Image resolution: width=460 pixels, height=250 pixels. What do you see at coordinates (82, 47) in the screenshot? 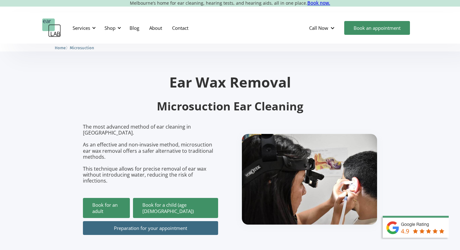
I see `a: Microsuction` at bounding box center [82, 47].